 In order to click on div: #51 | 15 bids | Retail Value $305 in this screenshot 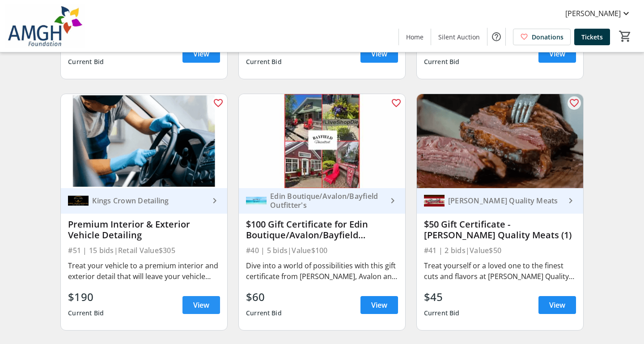, I will do `click(144, 250)`.